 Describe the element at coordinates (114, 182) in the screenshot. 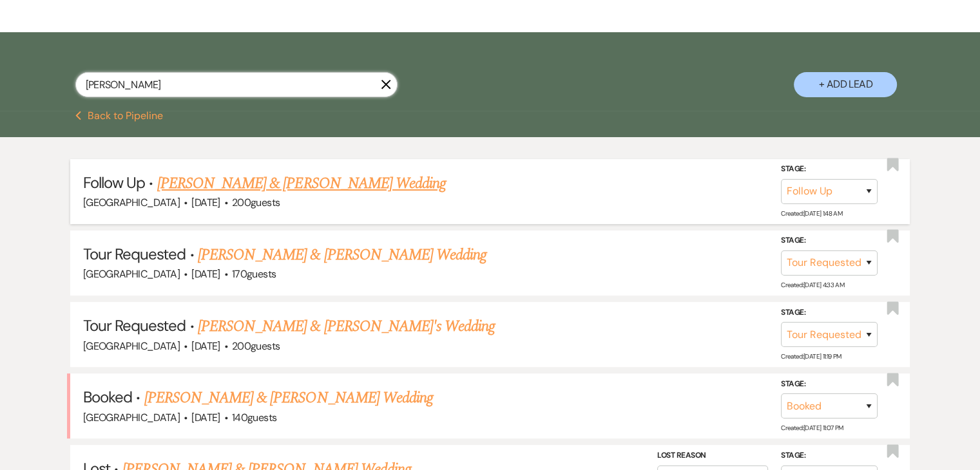

I see `span: Follow Up` at that location.